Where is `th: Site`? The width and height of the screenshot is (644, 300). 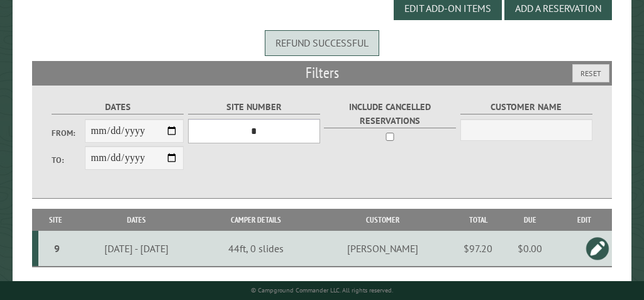
th: Site is located at coordinates (56, 220).